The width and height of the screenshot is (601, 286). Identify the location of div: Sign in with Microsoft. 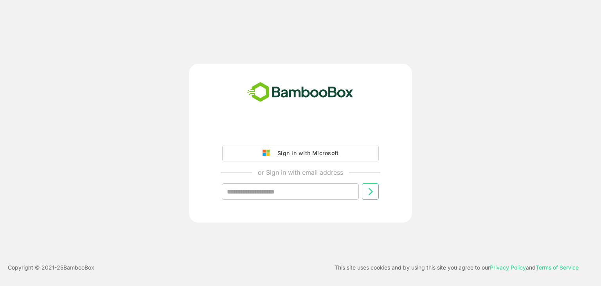
(306, 153).